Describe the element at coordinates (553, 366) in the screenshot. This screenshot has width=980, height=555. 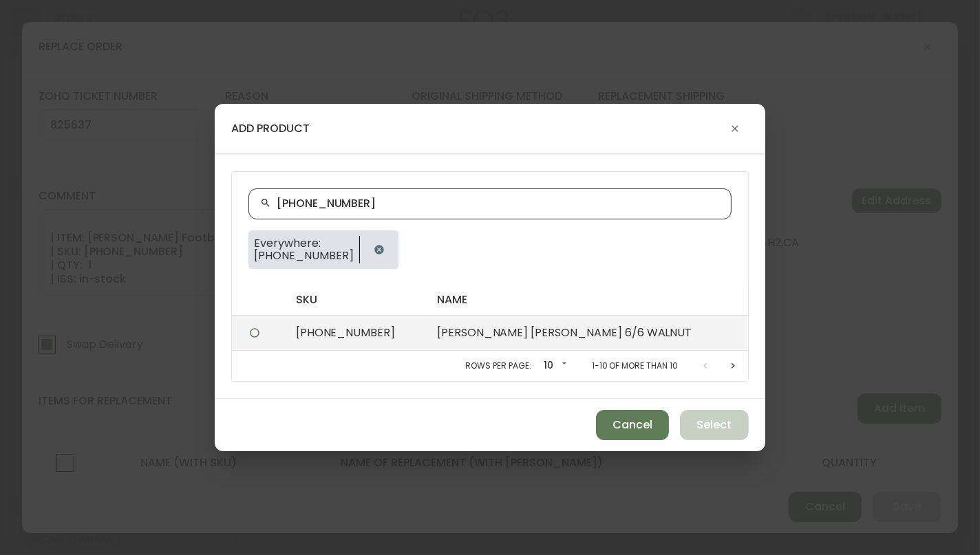
I see `div: 10` at that location.